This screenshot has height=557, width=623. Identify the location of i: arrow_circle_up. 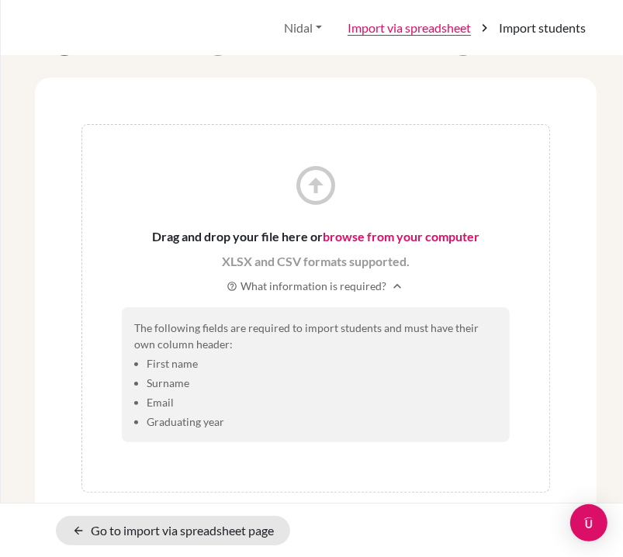
(316, 185).